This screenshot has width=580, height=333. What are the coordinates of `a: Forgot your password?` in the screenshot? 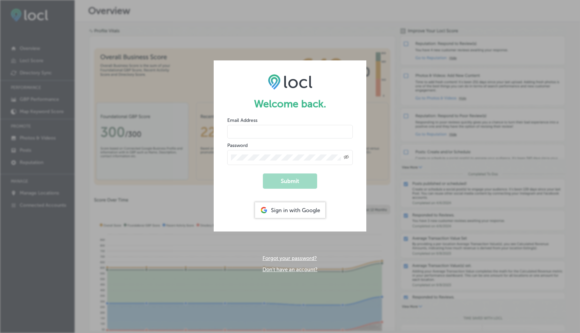 It's located at (290, 258).